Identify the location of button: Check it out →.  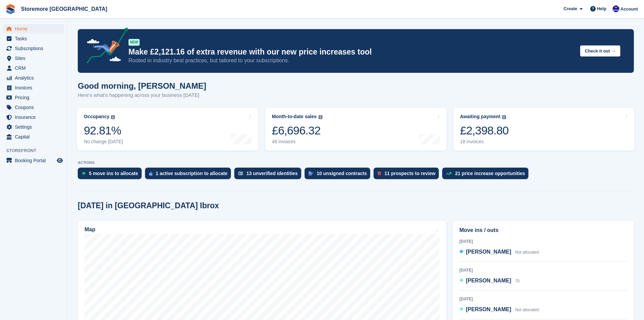
(600, 51).